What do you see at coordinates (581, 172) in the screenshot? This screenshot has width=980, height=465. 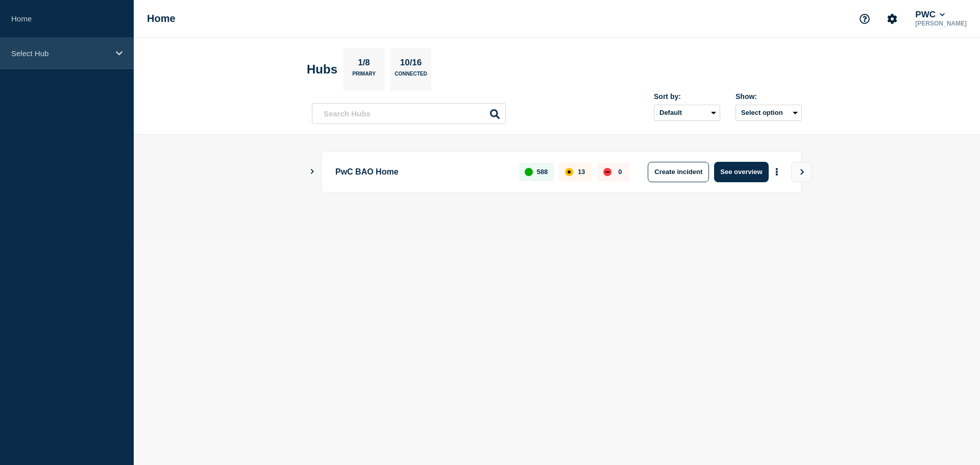 I see `p: 13` at bounding box center [581, 172].